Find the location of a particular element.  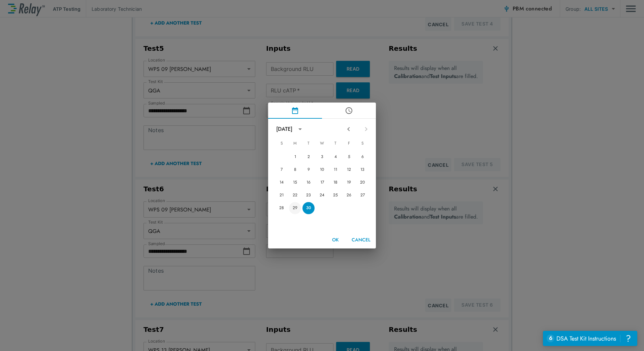

button: 22 is located at coordinates (295, 195).